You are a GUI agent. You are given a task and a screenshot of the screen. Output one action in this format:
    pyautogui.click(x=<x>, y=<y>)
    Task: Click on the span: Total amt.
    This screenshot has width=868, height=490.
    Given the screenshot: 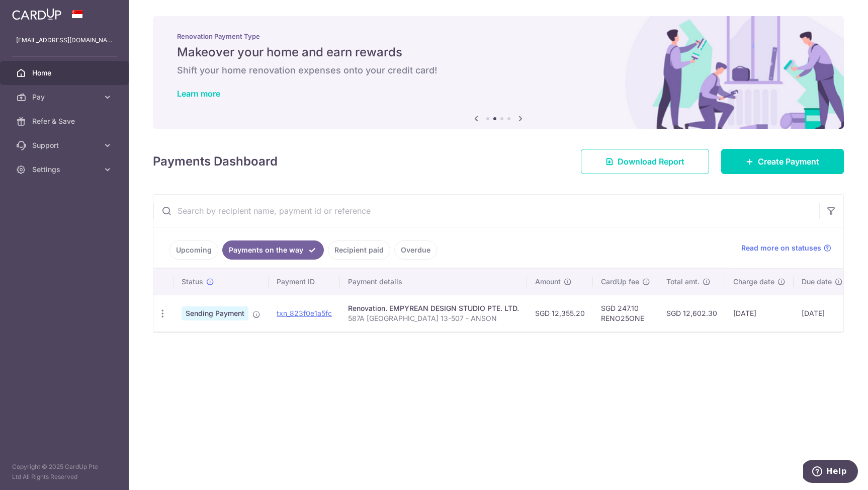 What is the action you would take?
    pyautogui.click(x=683, y=282)
    